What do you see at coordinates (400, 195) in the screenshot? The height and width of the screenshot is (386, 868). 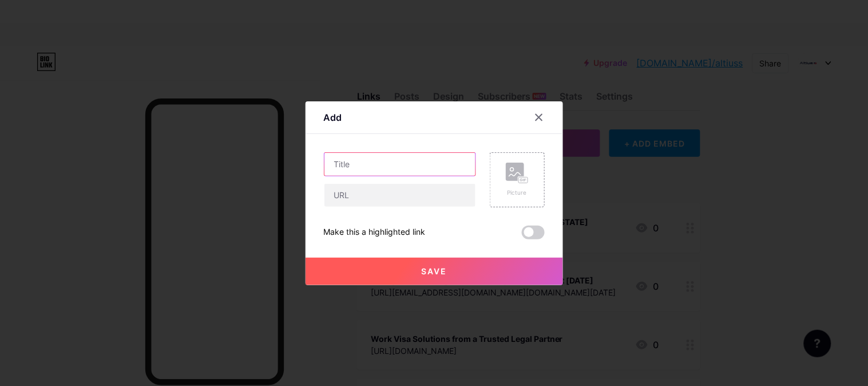 I see `input: URL` at bounding box center [400, 195].